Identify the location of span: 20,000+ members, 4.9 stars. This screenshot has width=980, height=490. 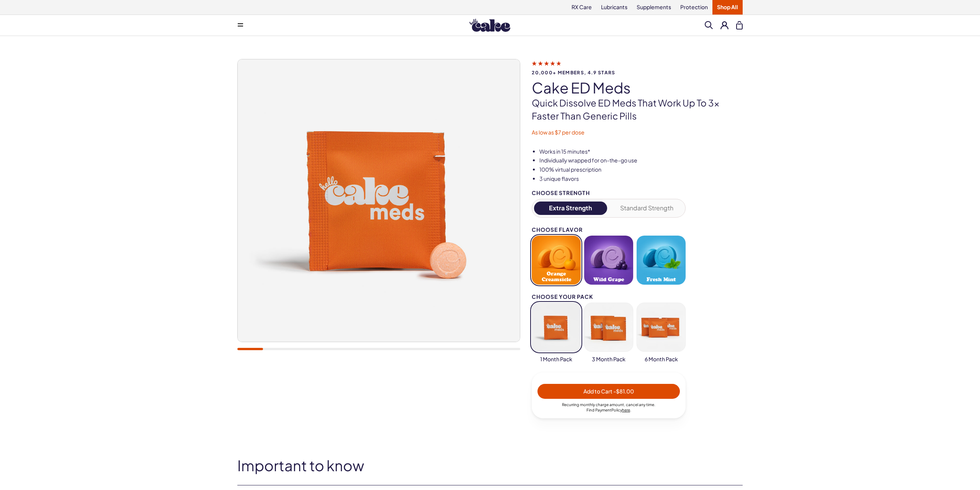
(637, 72).